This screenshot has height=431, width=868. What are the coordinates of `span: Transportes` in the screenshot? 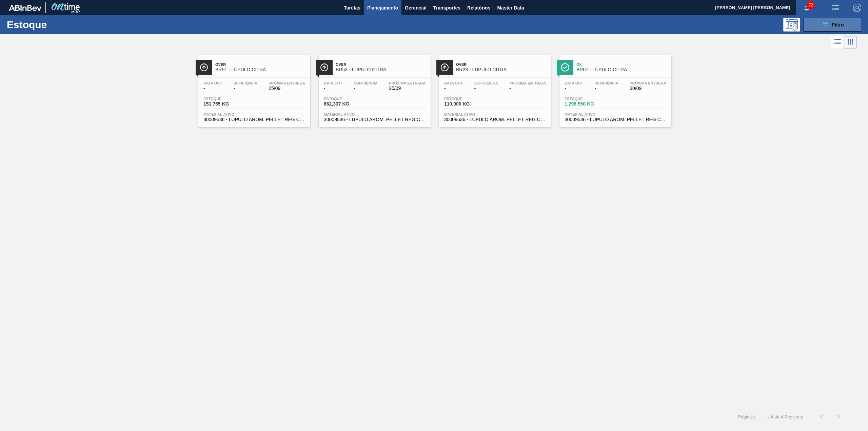 It's located at (447, 8).